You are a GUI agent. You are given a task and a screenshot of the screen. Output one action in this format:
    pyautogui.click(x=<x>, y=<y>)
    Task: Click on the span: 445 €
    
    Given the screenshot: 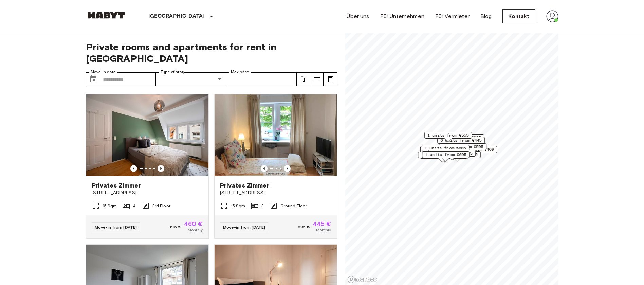 What is the action you would take?
    pyautogui.click(x=322, y=224)
    